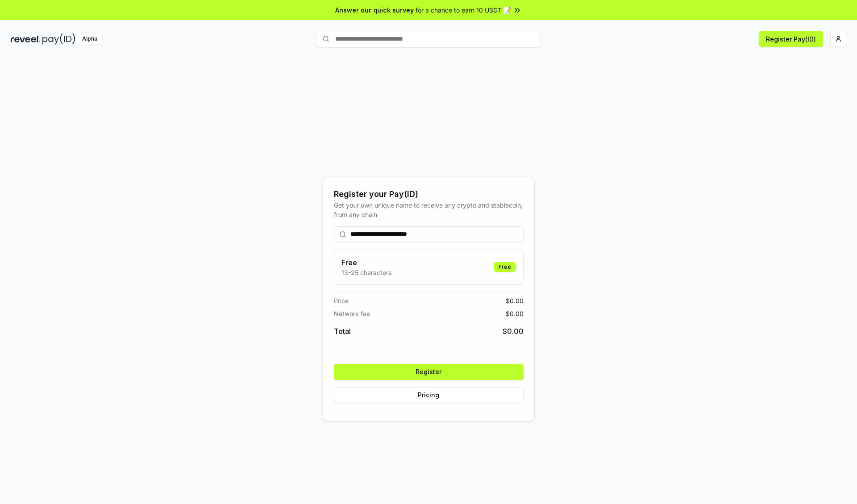 The image size is (857, 504). I want to click on h3: Free, so click(367, 262).